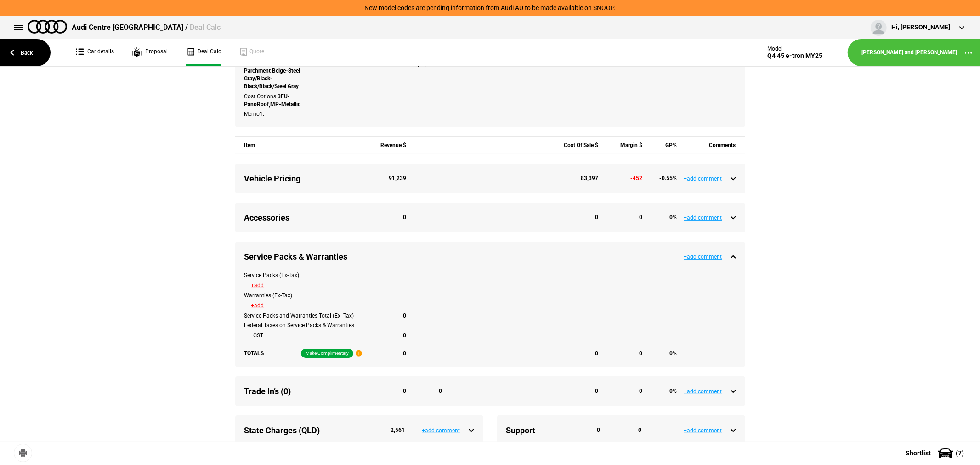 This screenshot has width=980, height=465. What do you see at coordinates (254, 353) in the screenshot?
I see `strong: TOTALS` at bounding box center [254, 353].